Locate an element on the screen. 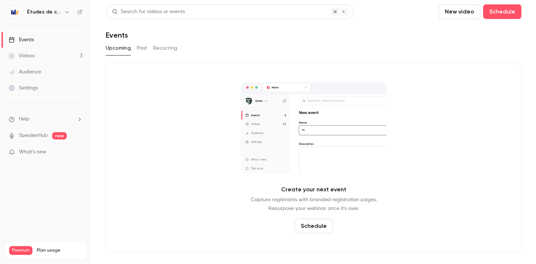  p: Capture registrants with branded registration pages. Repurpose your webinar once it's over. is located at coordinates (314, 204).